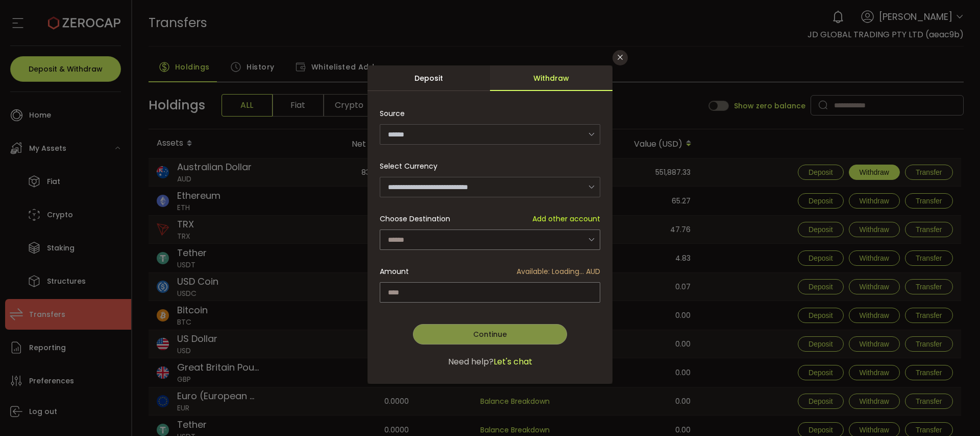 This screenshot has width=980, height=436. What do you see at coordinates (428, 78) in the screenshot?
I see `div: Deposit` at bounding box center [428, 78].